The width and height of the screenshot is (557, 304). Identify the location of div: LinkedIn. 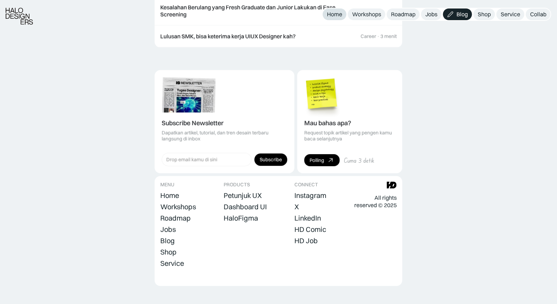
(308, 218).